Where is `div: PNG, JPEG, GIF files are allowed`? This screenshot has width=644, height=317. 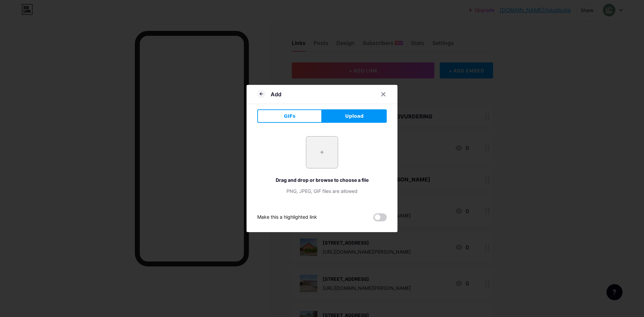 div: PNG, JPEG, GIF files are allowed is located at coordinates (322, 191).